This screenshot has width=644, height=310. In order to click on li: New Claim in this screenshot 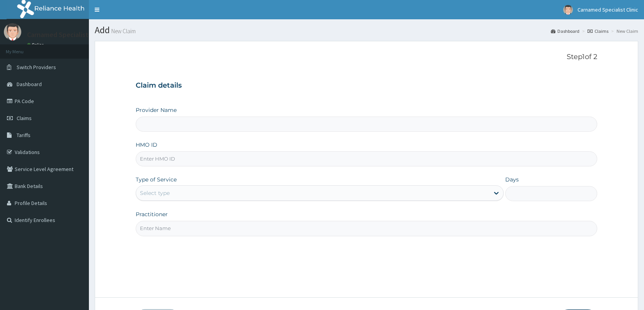, I will do `click(624, 31)`.